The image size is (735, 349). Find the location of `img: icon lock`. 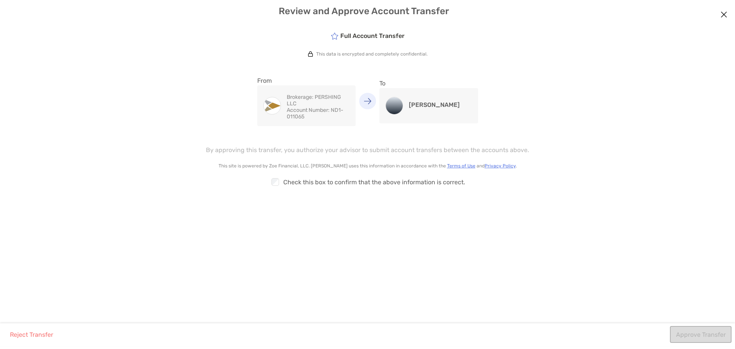

img: icon lock is located at coordinates (310, 54).